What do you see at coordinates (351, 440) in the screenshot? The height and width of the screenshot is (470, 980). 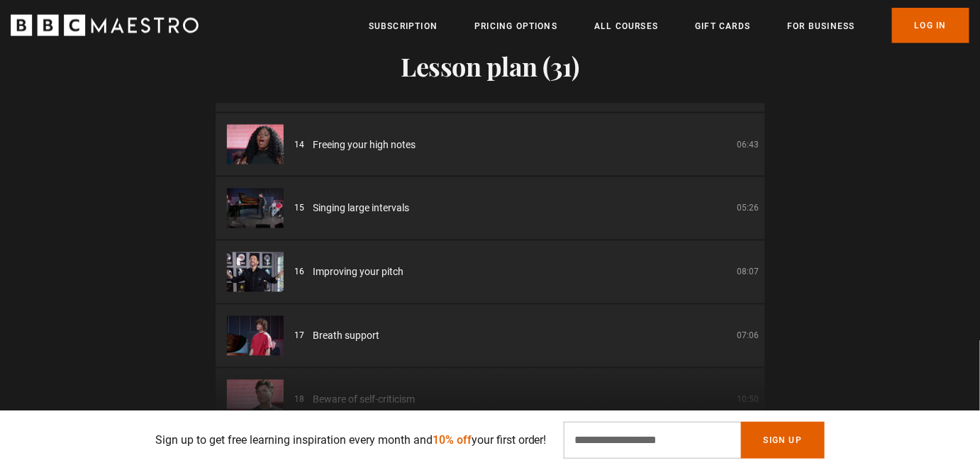 I see `p: Sign up to get free learning inspiration every month and your first order!` at bounding box center [351, 440].